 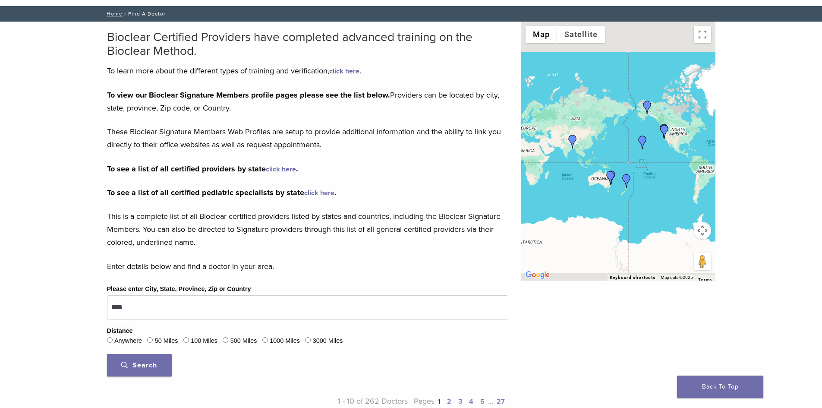 I want to click on a: Home, so click(x=113, y=14).